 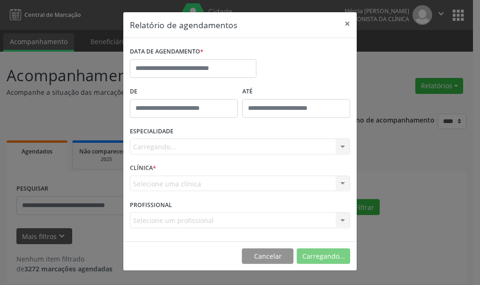 I want to click on label: De, so click(x=184, y=91).